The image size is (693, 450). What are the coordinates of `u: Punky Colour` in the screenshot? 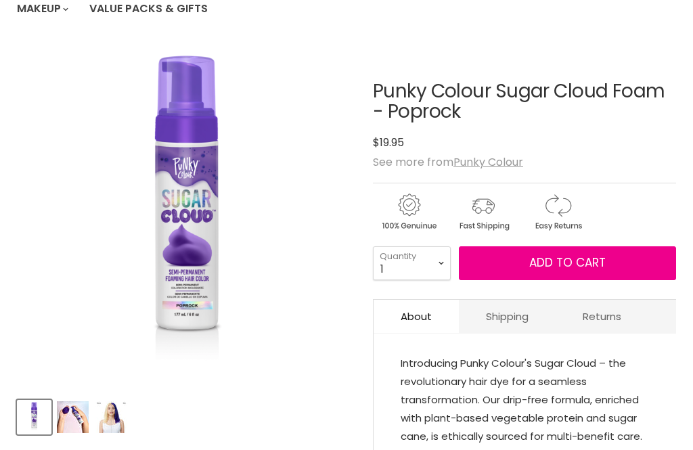 It's located at (488, 162).